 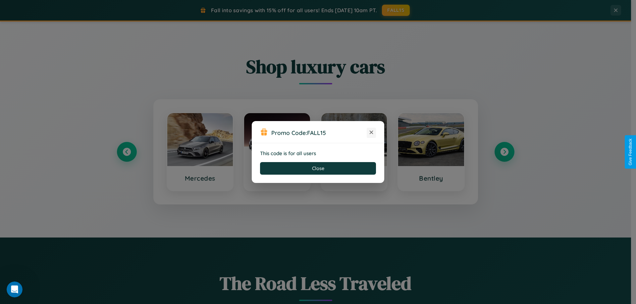 I want to click on div: Give Feedback, so click(x=630, y=152).